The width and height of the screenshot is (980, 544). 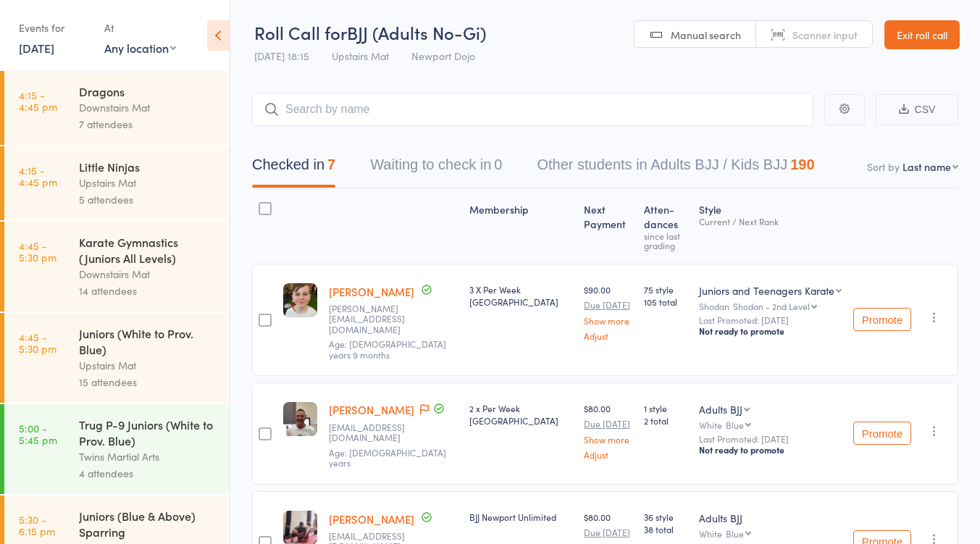 I want to click on div: Karate Gymnastics (Juniors All Levels), so click(x=148, y=250).